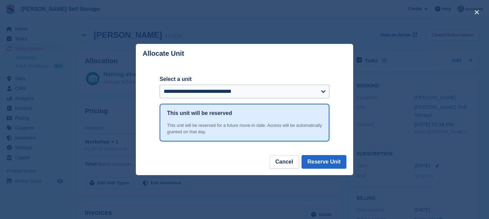 The height and width of the screenshot is (219, 489). Describe the element at coordinates (244, 79) in the screenshot. I see `label: Select a unit` at that location.